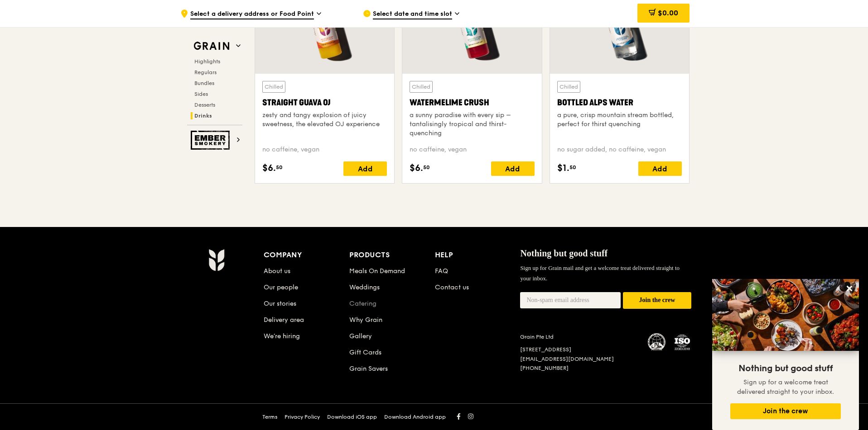  Describe the element at coordinates (212, 46) in the screenshot. I see `img: Grain web logo` at that location.